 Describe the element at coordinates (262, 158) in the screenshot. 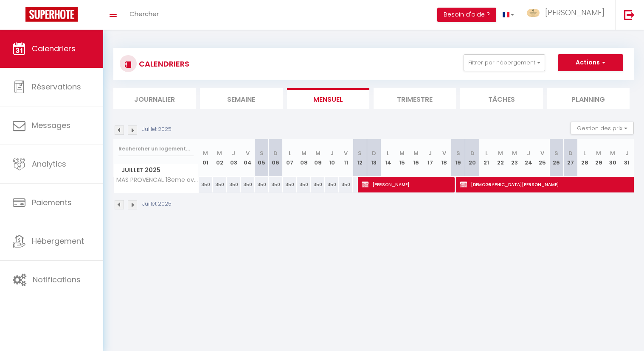

I see `th: 05` at that location.